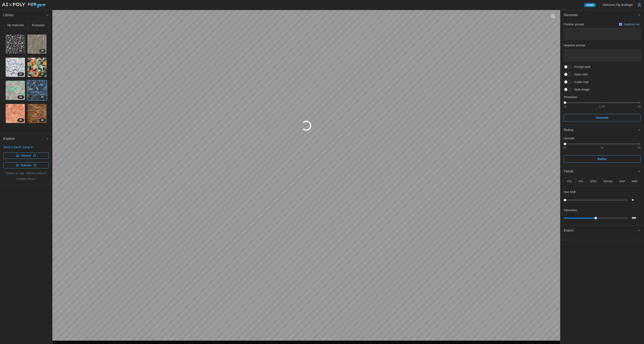 This screenshot has width=644, height=344. What do you see at coordinates (24, 15) in the screenshot?
I see `span: Library` at bounding box center [24, 15].